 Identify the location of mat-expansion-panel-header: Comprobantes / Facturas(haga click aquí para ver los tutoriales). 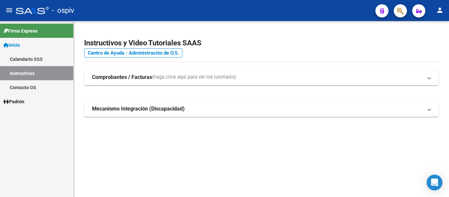
(261, 77).